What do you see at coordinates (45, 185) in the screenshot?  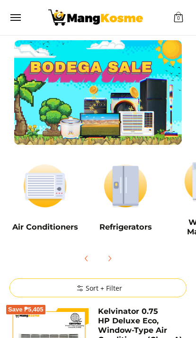 I see `img: Air Conditioners` at bounding box center [45, 185].